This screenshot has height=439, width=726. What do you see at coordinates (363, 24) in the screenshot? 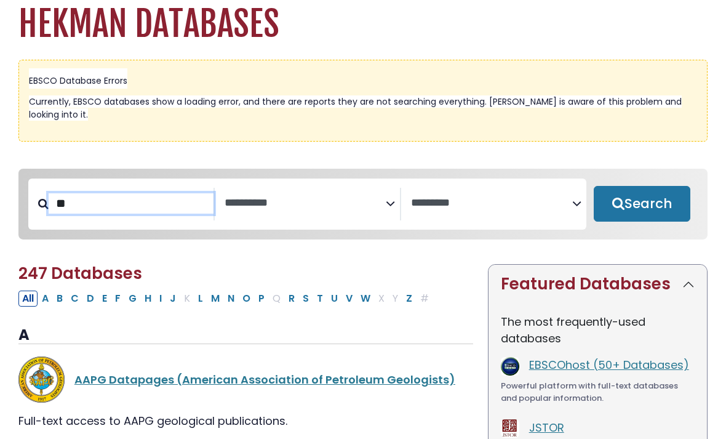
I see `h1: Hekman Databases` at bounding box center [363, 24].